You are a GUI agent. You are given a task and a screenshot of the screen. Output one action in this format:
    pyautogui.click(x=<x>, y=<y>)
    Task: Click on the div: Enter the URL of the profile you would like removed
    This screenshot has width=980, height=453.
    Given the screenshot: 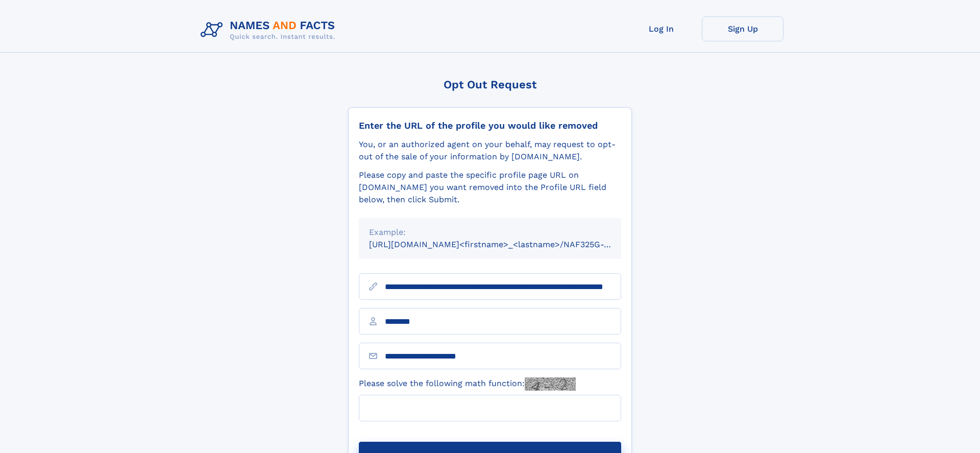 What is the action you would take?
    pyautogui.click(x=490, y=125)
    